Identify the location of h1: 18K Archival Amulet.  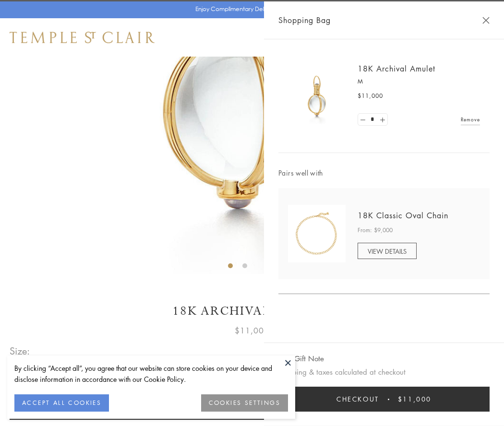
(252, 311).